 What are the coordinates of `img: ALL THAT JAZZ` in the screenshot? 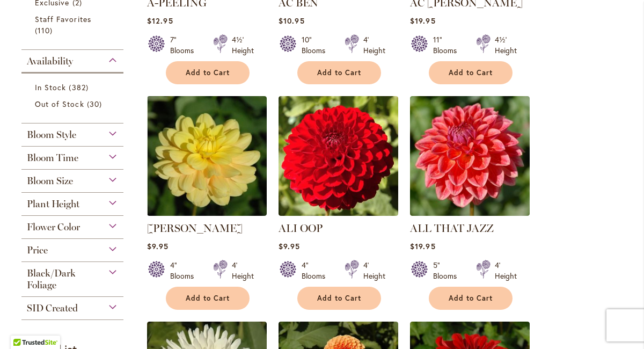 It's located at (469, 156).